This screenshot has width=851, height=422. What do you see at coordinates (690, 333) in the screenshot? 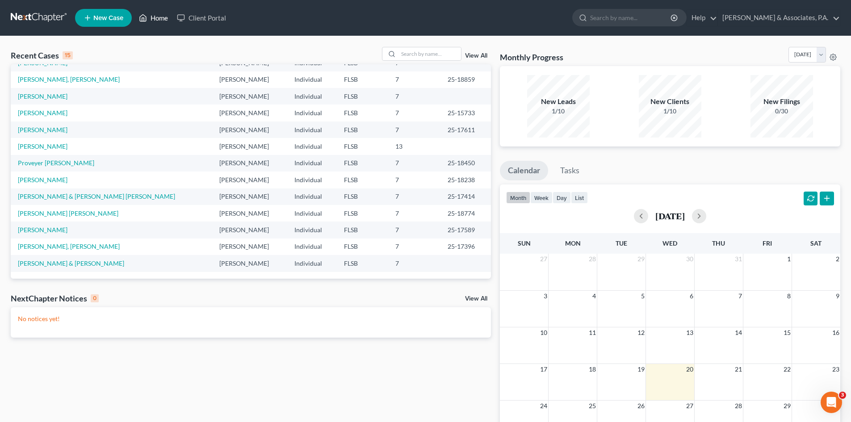
I see `span: 13` at bounding box center [690, 333].